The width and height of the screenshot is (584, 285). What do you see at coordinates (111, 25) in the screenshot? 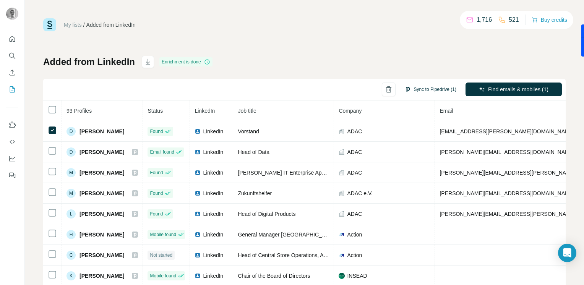
I see `div: Added from LinkedIn` at bounding box center [111, 25].